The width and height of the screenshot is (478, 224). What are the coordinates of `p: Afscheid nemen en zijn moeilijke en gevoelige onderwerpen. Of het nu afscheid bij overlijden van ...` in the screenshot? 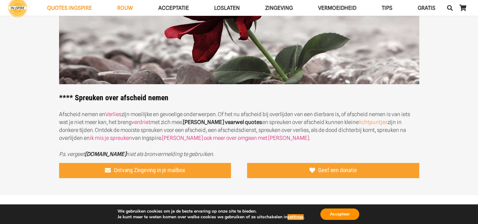 It's located at (239, 126).